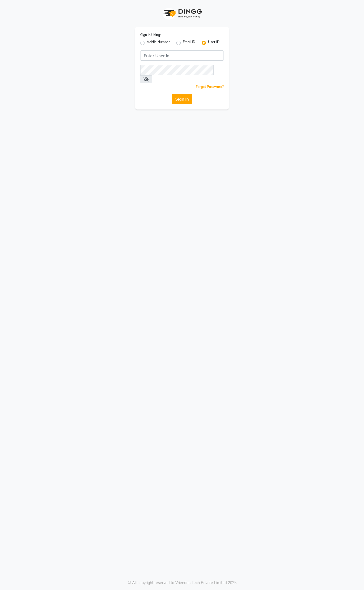  Describe the element at coordinates (210, 87) in the screenshot. I see `a: Forgot Password?` at that location.